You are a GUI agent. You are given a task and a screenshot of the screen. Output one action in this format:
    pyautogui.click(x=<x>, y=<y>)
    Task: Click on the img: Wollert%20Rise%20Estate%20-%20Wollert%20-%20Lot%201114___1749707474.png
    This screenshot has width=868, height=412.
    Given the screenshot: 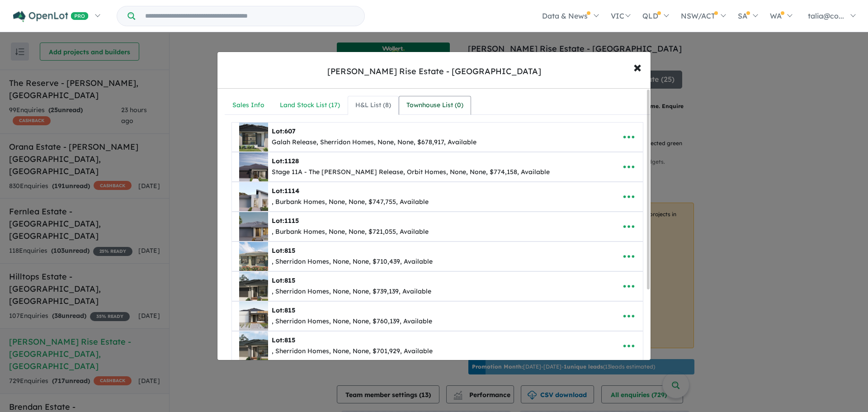 What is the action you would take?
    pyautogui.click(x=254, y=197)
    